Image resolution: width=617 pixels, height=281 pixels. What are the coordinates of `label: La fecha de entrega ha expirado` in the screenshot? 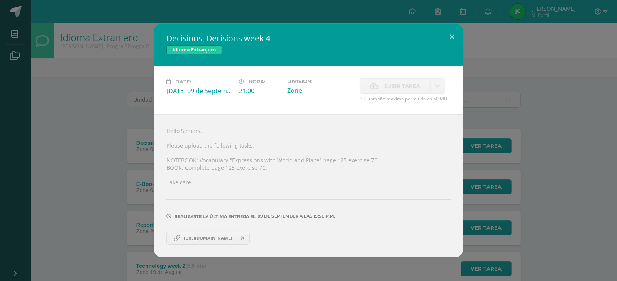 It's located at (395, 86).